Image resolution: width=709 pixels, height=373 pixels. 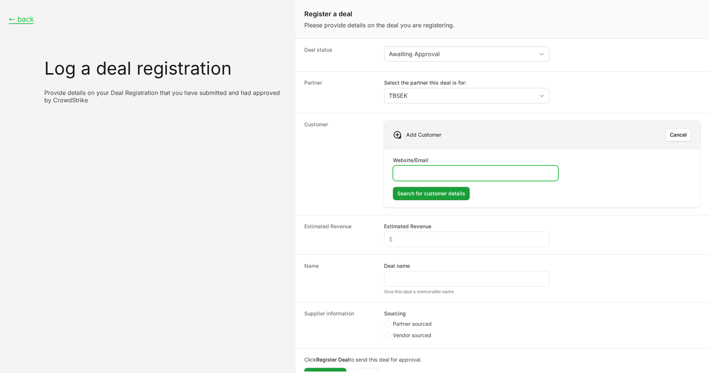 I want to click on label: Estimated Revenue, so click(x=408, y=226).